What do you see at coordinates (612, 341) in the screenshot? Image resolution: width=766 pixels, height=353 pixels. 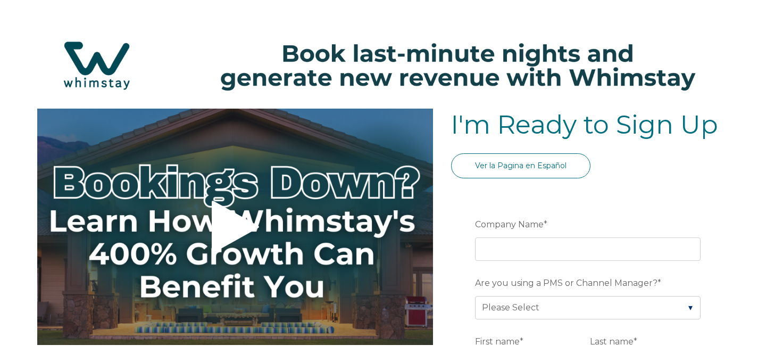 I see `span: Last name` at bounding box center [612, 341].